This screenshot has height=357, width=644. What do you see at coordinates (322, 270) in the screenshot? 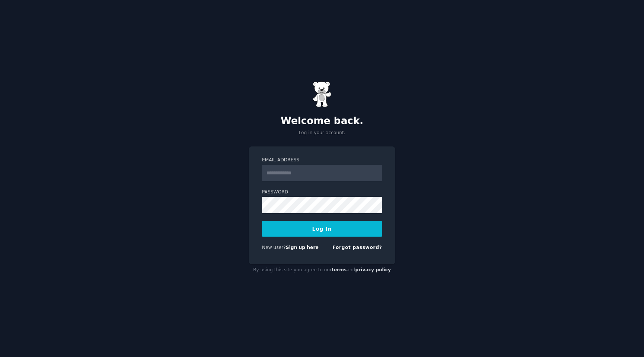
I see `div: By using this site you agree to our and` at bounding box center [322, 270].